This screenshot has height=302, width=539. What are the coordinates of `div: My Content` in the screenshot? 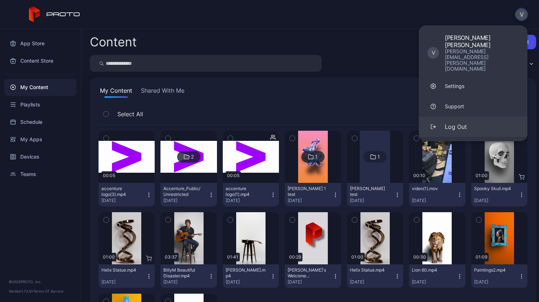 It's located at (40, 87).